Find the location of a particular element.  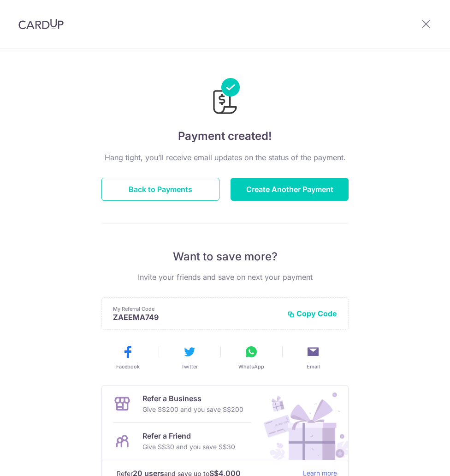

p: ZAEEMA749 is located at coordinates (196, 317).